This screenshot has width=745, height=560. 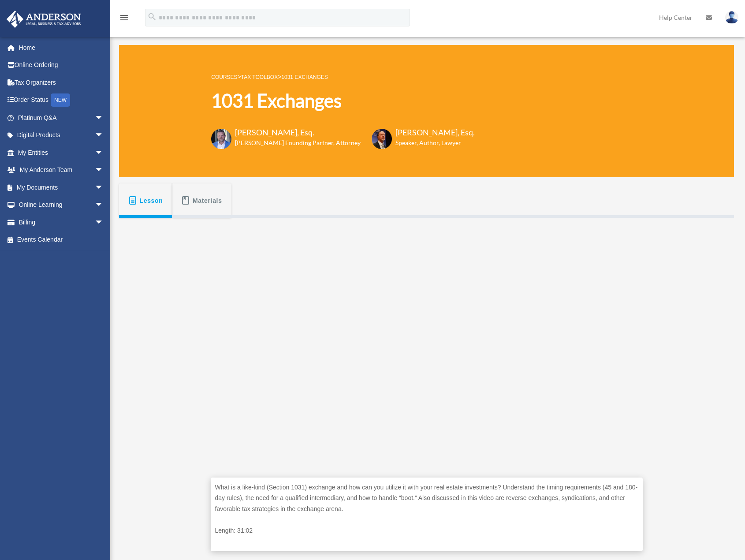 What do you see at coordinates (731, 18) in the screenshot?
I see `img: User Pic` at bounding box center [731, 18].